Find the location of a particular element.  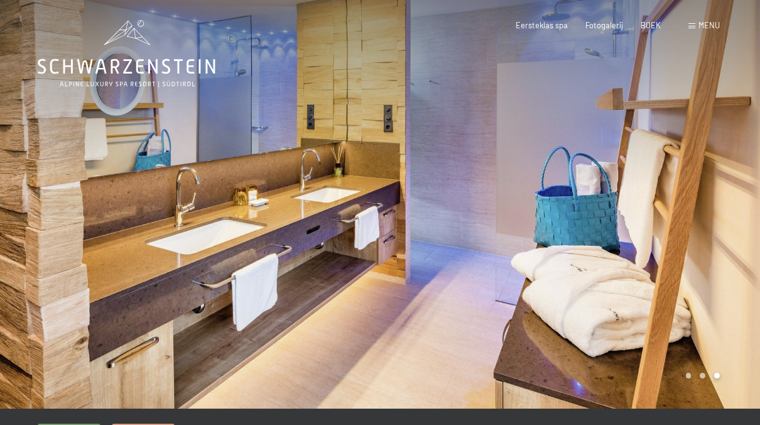

a: Fotogalerij is located at coordinates (604, 25).